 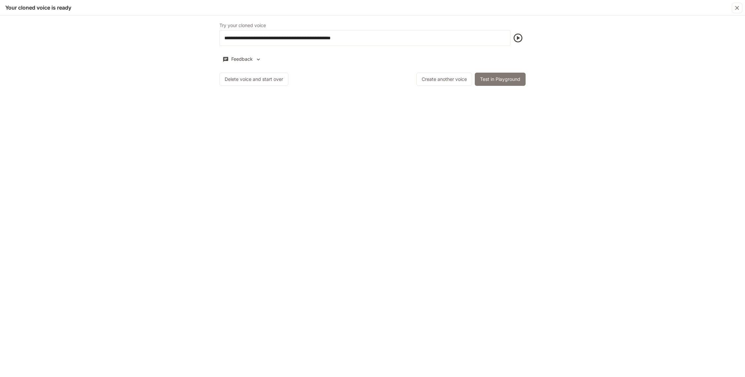 What do you see at coordinates (242, 59) in the screenshot?
I see `button: Feedback` at bounding box center [242, 59].